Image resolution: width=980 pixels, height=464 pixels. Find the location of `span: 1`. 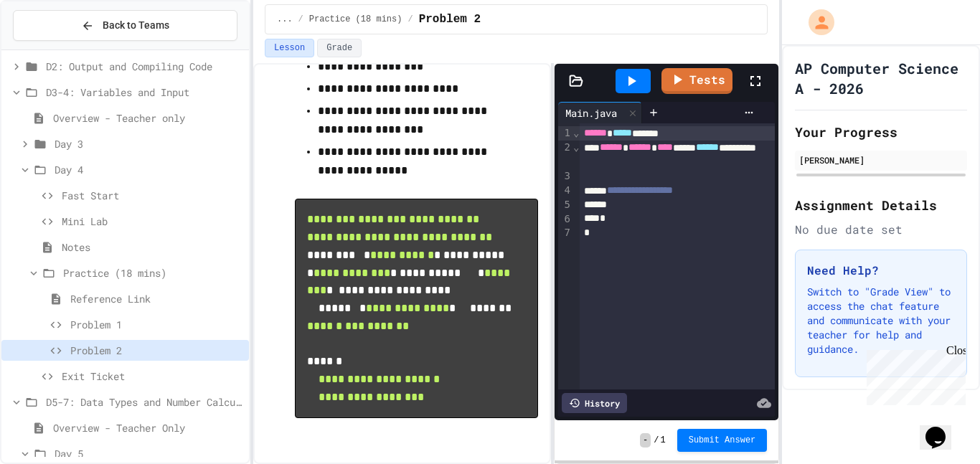

span: 1 is located at coordinates (662, 440).